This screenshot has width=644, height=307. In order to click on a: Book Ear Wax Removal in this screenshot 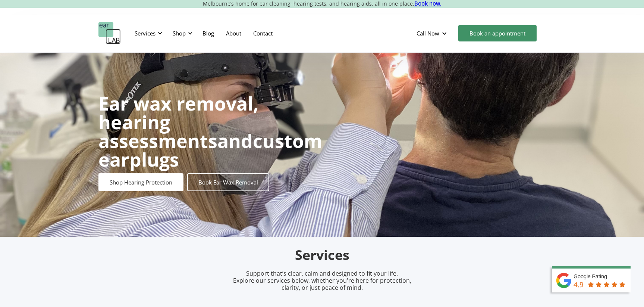, I will do `click(228, 182)`.